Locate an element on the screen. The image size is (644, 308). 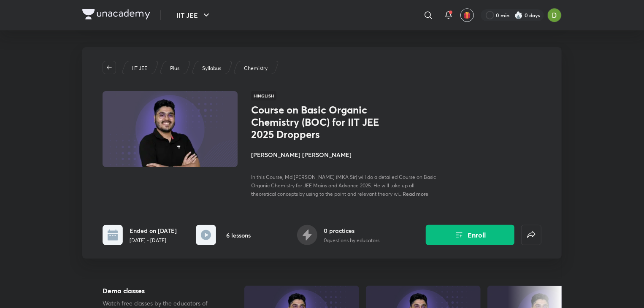
span: Hinglish is located at coordinates (264, 96).